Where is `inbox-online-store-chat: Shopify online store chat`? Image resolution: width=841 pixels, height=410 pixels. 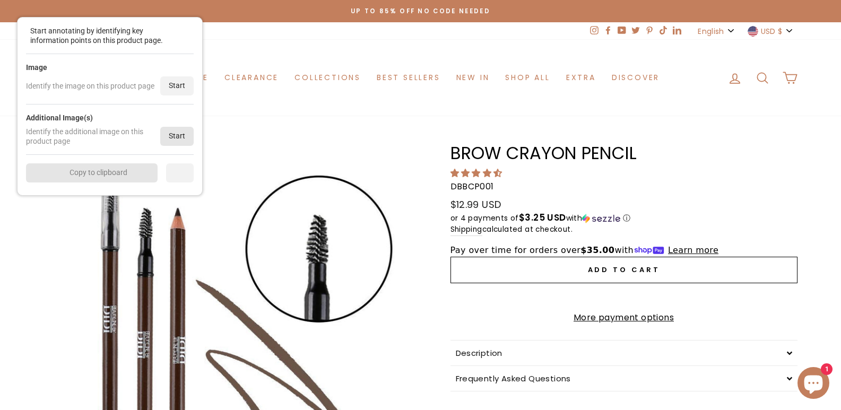 inbox-online-store-chat: Shopify online store chat is located at coordinates (814, 384).